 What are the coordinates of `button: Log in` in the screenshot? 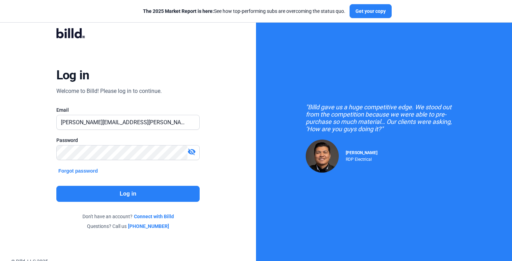 It's located at (128, 194).